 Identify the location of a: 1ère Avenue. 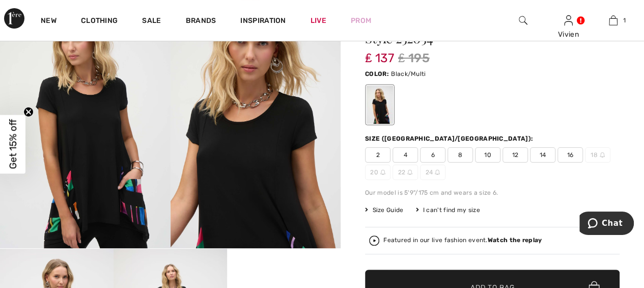
(15, 18).